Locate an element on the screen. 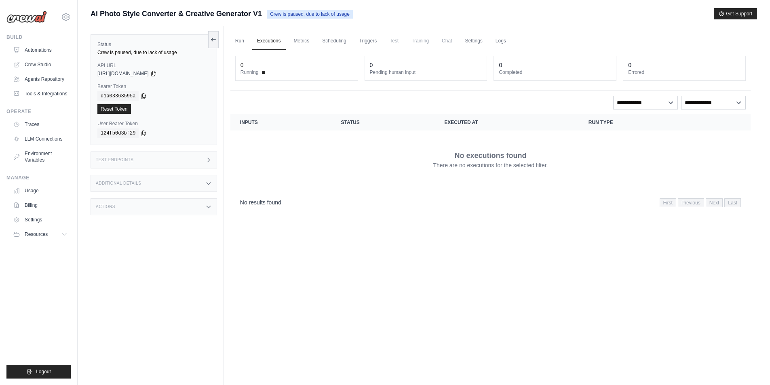 This screenshot has height=385, width=770. a: Tools & Integrations is located at coordinates (40, 94).